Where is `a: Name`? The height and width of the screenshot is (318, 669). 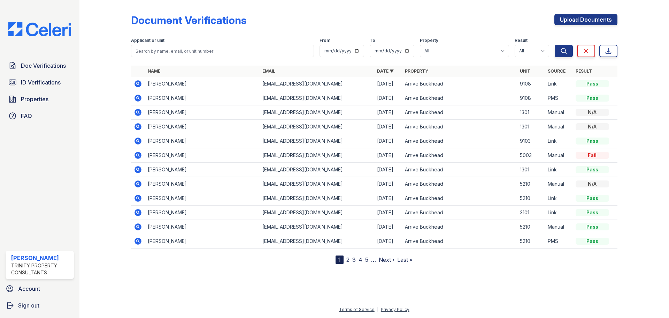 a: Name is located at coordinates (154, 71).